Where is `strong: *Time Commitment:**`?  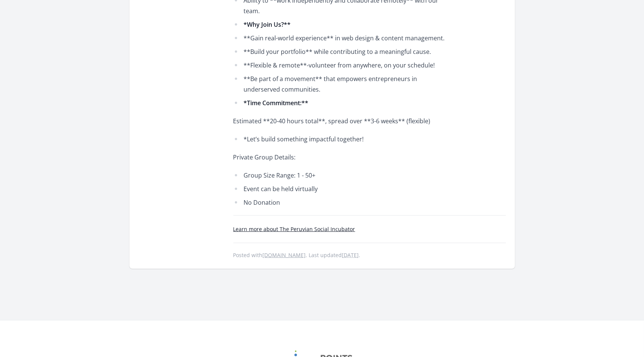 strong: *Time Commitment:** is located at coordinates (276, 103).